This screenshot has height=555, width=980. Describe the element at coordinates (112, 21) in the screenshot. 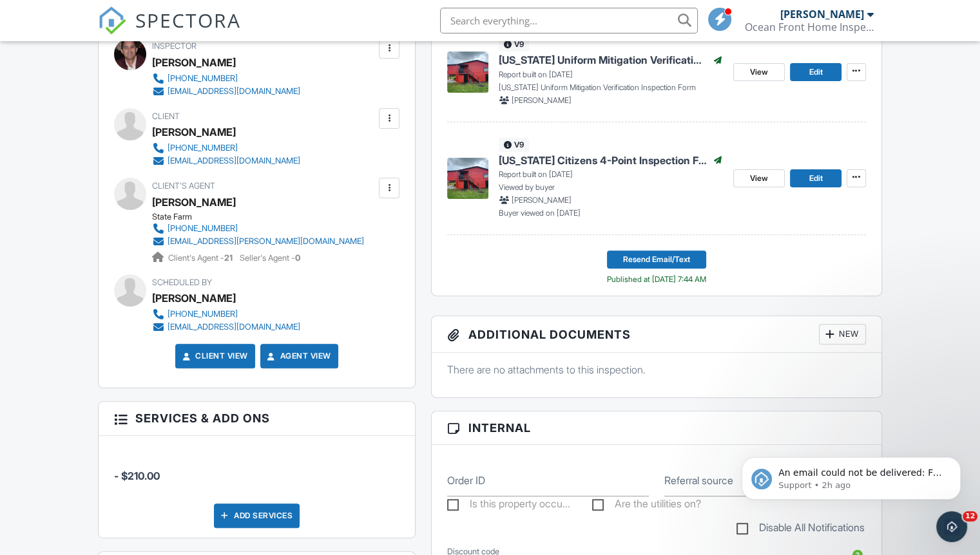

I see `img: The Best Home Inspection Software - Spectora` at that location.